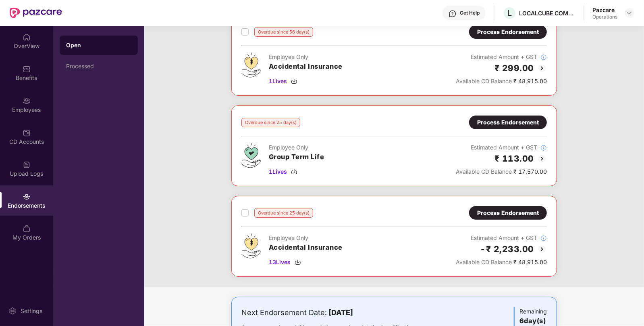 This screenshot has width=644, height=326. What do you see at coordinates (36, 13) in the screenshot?
I see `img: New Pazcare Logo` at bounding box center [36, 13].